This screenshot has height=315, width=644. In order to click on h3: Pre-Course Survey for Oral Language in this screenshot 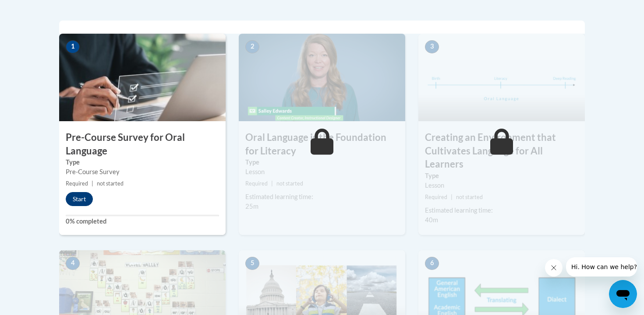, I will do `click(143, 145)`.